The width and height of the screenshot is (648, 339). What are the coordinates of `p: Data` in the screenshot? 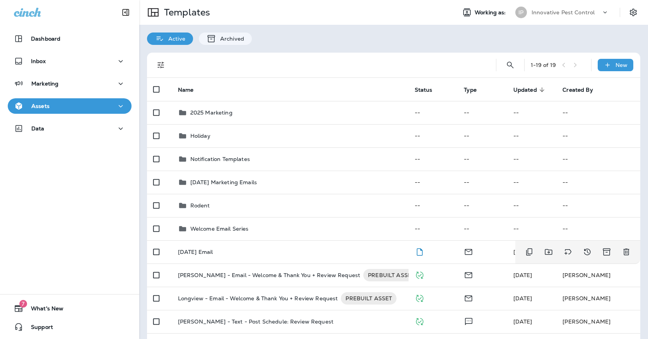 It's located at (38, 128).